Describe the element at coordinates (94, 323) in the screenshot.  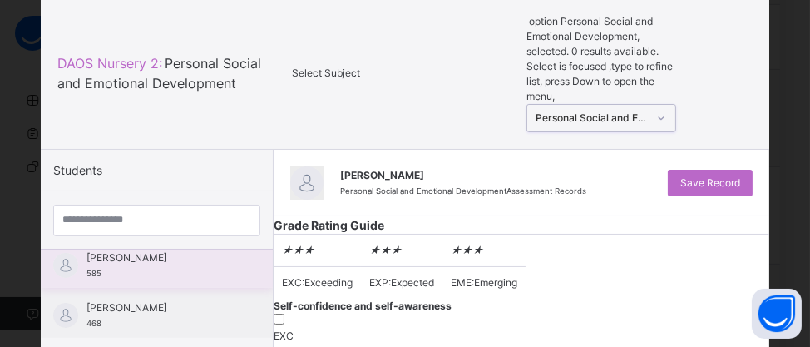
I see `span: 468` at that location.